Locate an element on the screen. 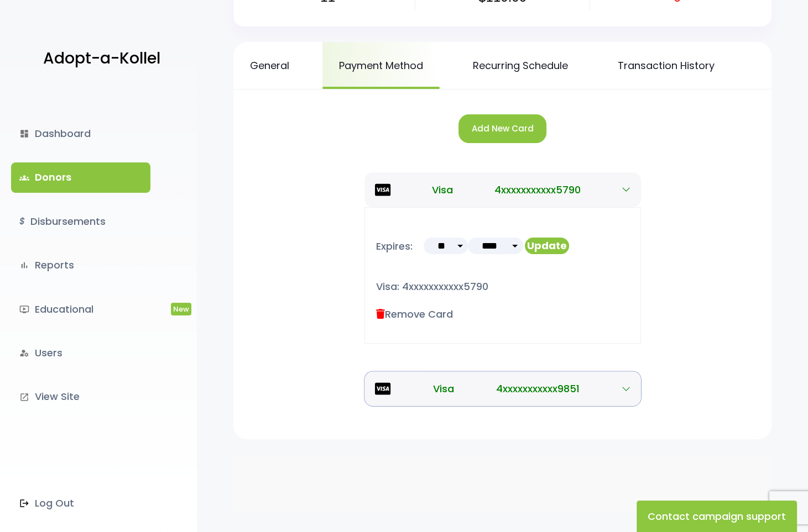  label: Remove Card is located at coordinates (415, 314).